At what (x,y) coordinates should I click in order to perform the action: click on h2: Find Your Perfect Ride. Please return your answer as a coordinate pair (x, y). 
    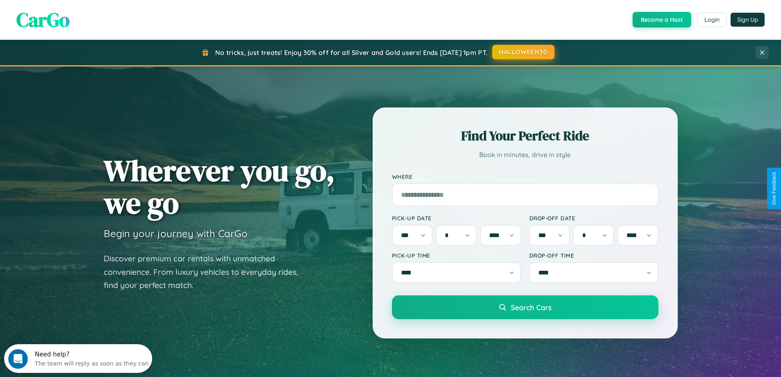
    Looking at the image, I should click on (525, 136).